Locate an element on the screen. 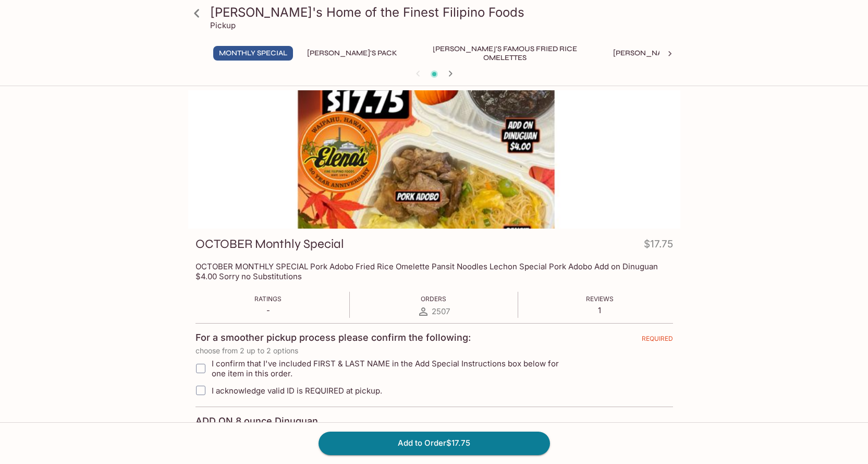 The image size is (868, 464). button: Add to Order$17.75 is located at coordinates (434, 443).